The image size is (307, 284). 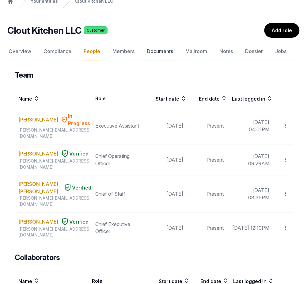 What do you see at coordinates (154, 51) in the screenshot?
I see `nav: Tabs` at bounding box center [154, 51].